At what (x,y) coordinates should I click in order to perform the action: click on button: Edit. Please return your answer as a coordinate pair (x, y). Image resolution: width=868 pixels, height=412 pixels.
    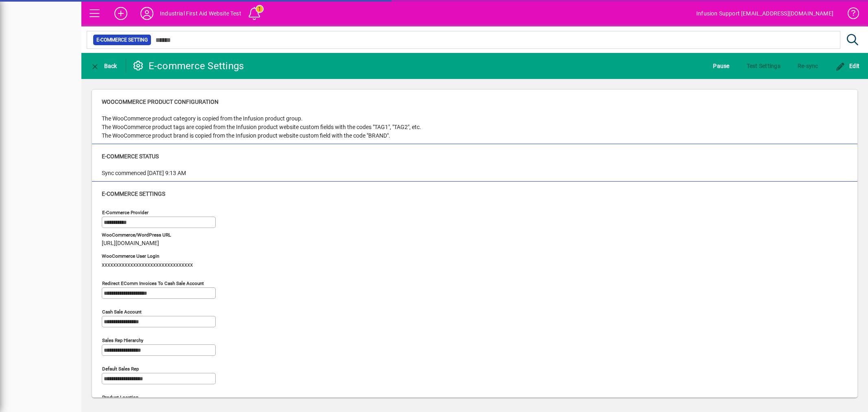
    Looking at the image, I should click on (847, 66).